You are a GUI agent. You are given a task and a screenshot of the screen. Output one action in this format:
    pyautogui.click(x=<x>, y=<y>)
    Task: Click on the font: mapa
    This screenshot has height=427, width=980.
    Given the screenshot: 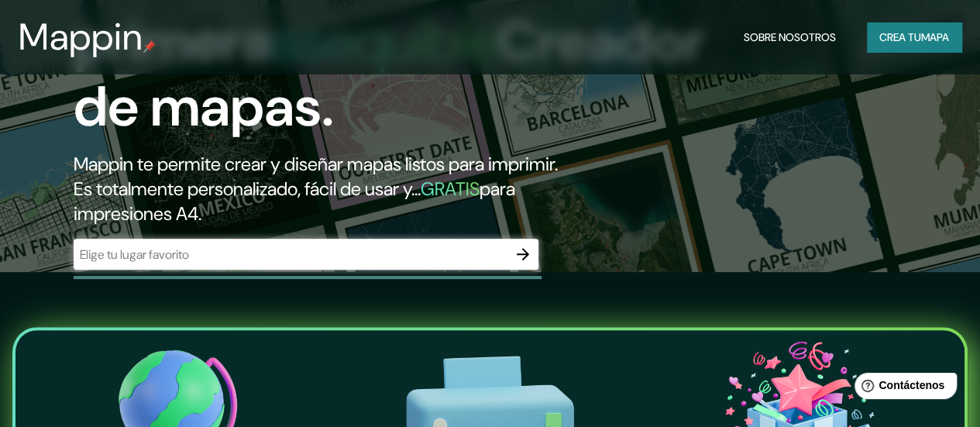 What is the action you would take?
    pyautogui.click(x=935, y=37)
    